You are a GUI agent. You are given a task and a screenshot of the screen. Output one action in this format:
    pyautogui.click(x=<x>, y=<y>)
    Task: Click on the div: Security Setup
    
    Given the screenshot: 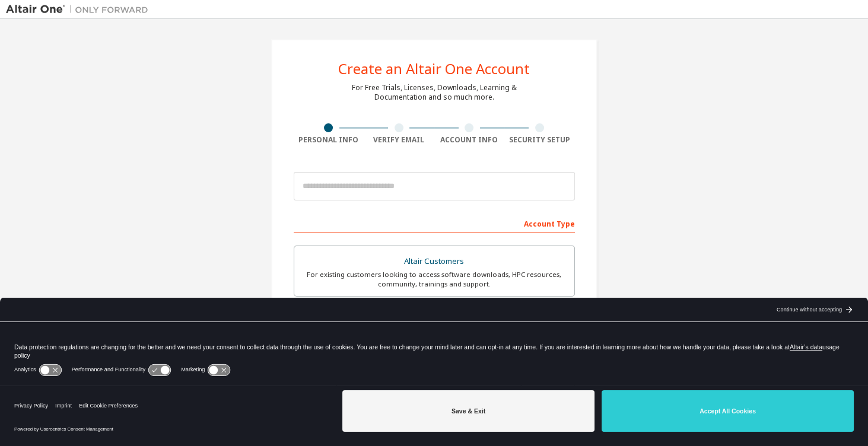 What is the action you would take?
    pyautogui.click(x=540, y=140)
    